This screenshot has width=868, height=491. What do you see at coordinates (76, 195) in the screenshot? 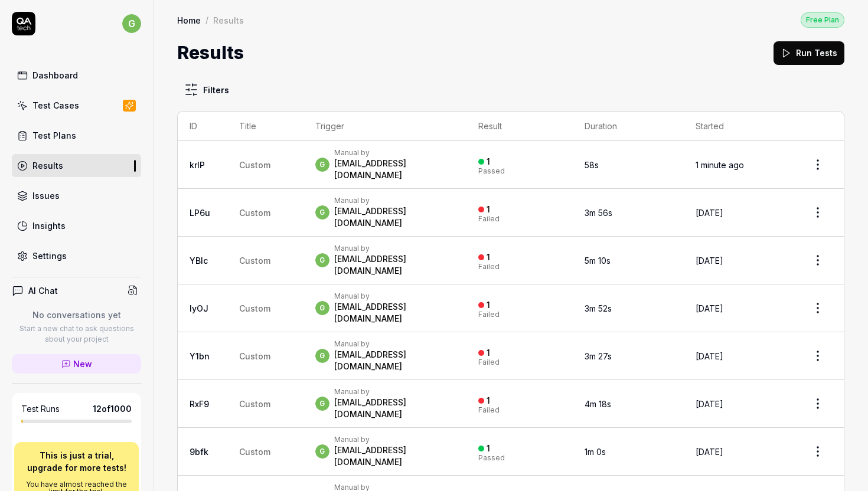
I see `a: Issues` at bounding box center [76, 195].